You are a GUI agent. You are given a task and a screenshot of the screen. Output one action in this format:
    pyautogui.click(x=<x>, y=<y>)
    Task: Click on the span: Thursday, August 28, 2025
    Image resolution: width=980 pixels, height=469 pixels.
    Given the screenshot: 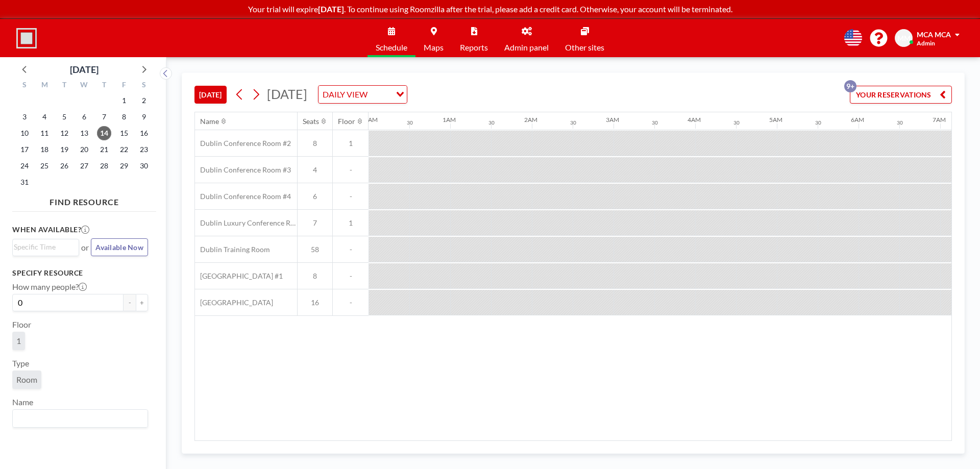 What is the action you would take?
    pyautogui.click(x=104, y=165)
    